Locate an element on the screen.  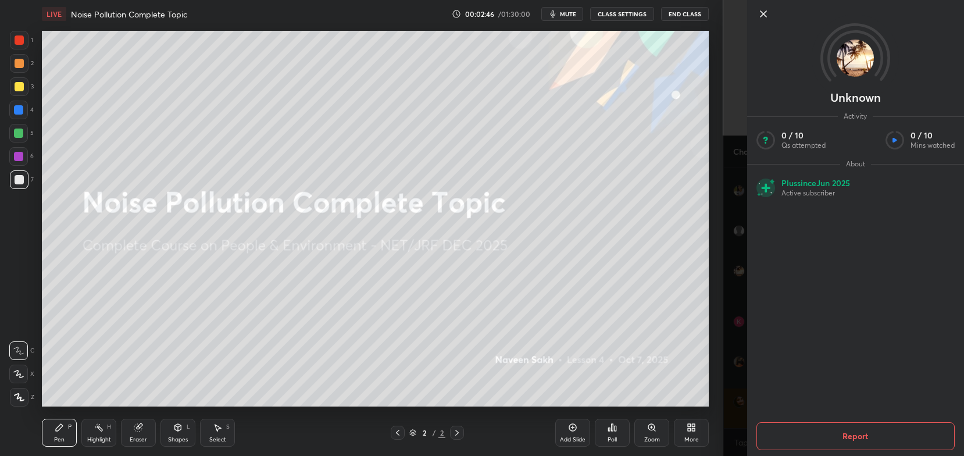
button: End Class is located at coordinates (685, 14).